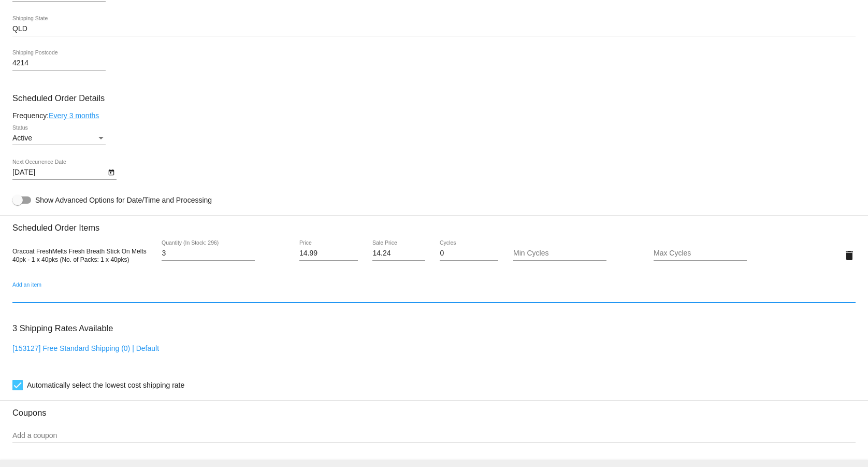 The height and width of the screenshot is (467, 868). What do you see at coordinates (468, 253) in the screenshot?
I see `input: Cycles` at bounding box center [468, 253].